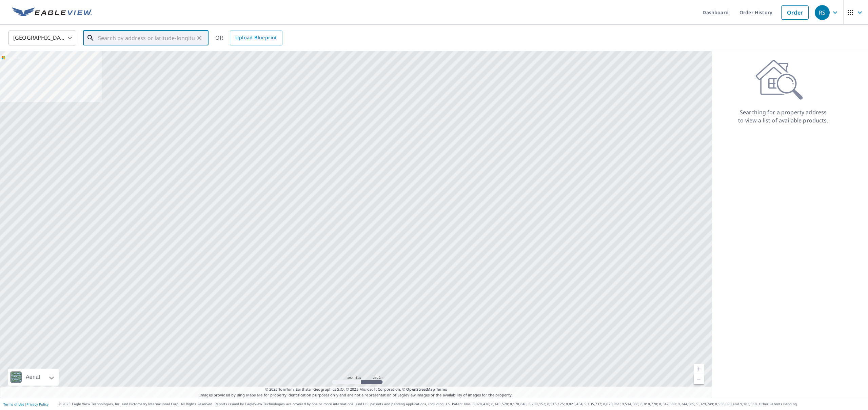  Describe the element at coordinates (356, 389) in the screenshot. I see `span: © 2025 TomTom, Earthstar Geographics SIO, © 2025 Microsoft Corporation, ©` at that location.